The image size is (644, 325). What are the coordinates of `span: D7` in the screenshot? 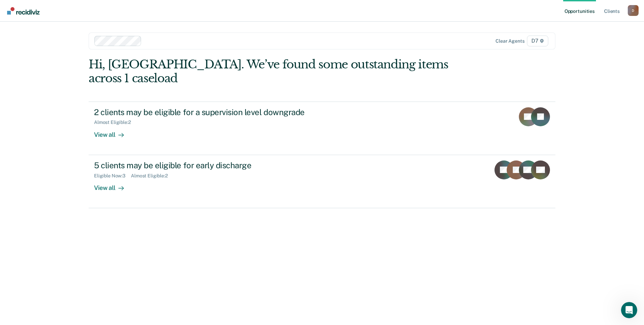 It's located at (537, 41).